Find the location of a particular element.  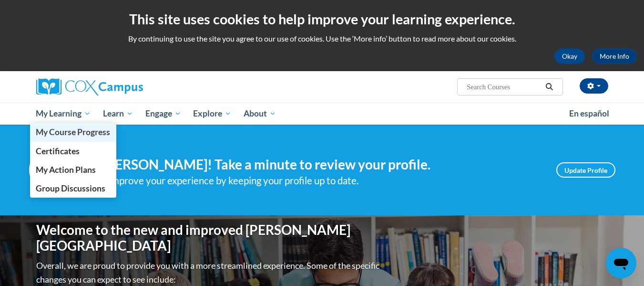

a: My Learning is located at coordinates (63, 113).